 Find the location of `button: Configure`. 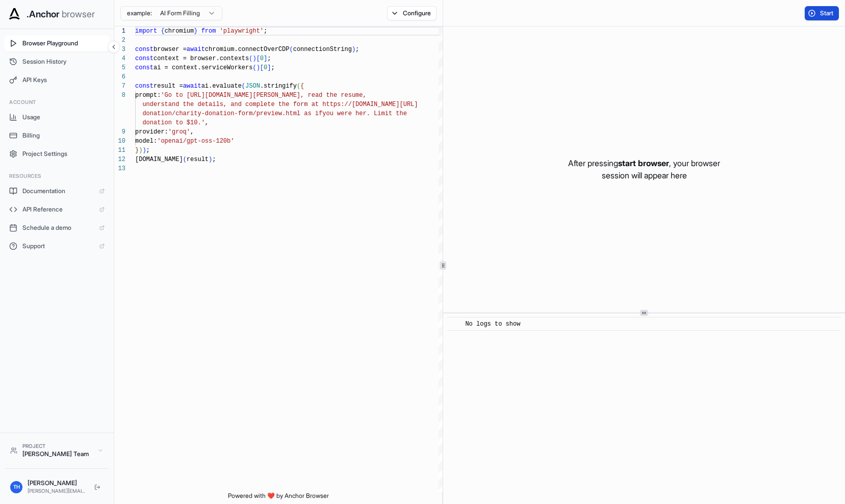

button: Configure is located at coordinates (411, 13).